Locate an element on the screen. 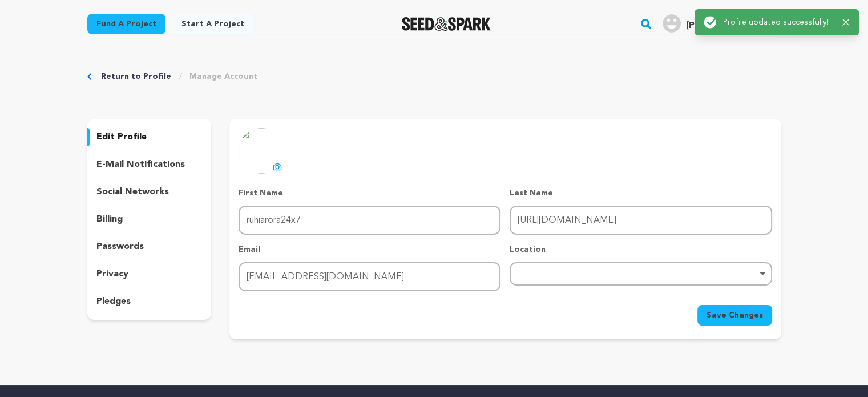 The height and width of the screenshot is (397, 868). input: Last Name is located at coordinates (640, 220).